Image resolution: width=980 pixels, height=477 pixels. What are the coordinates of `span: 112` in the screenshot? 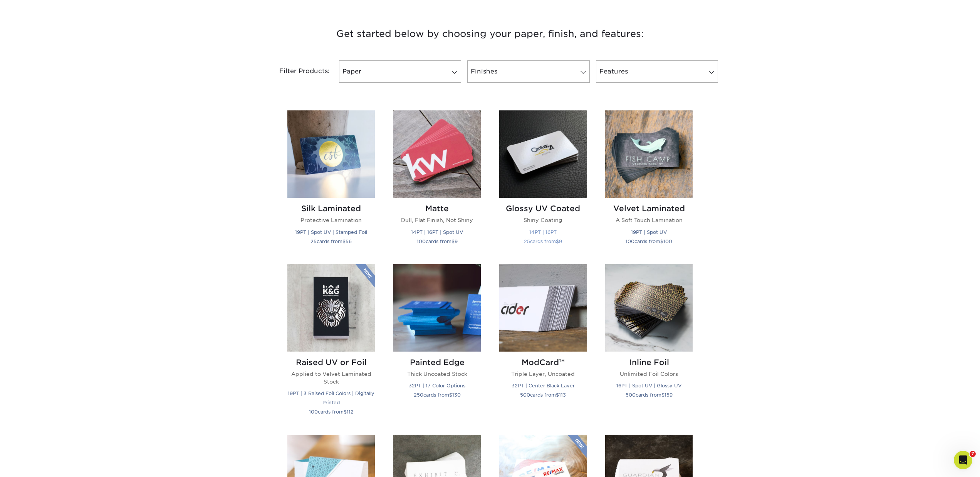 It's located at (350, 412).